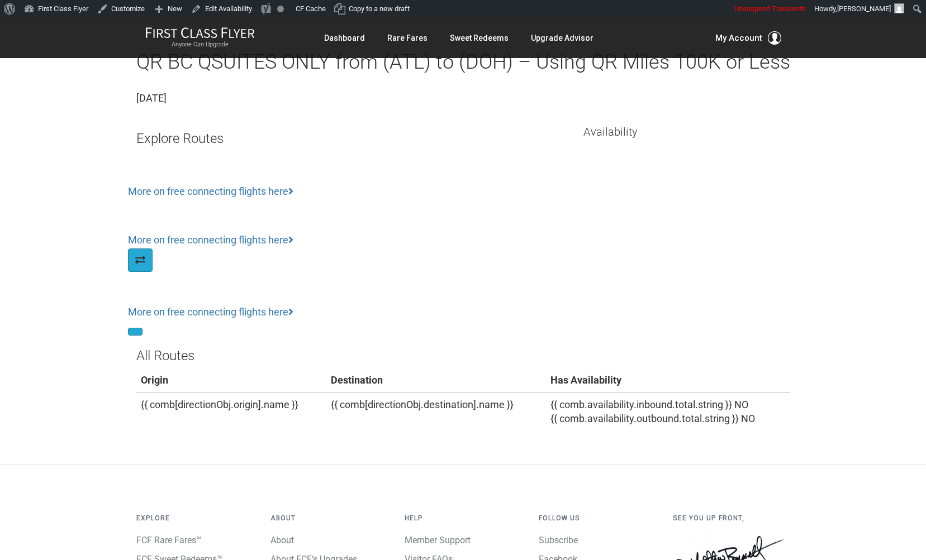  I want to click on button: My Account, so click(748, 38).